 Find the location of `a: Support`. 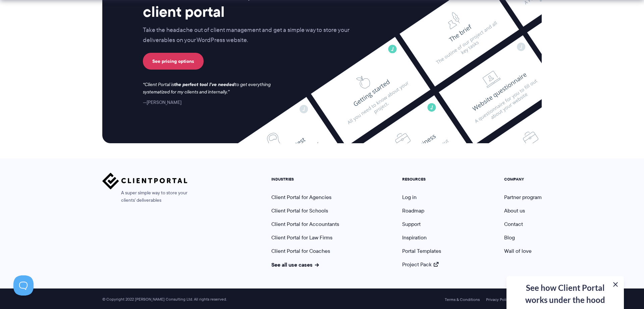

a: Support is located at coordinates (411, 224).